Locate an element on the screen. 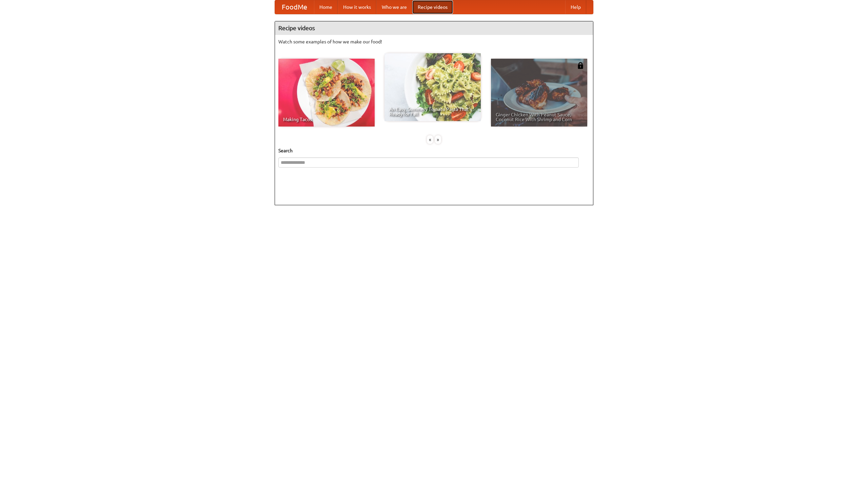  span: Making Tacos is located at coordinates (327, 120).